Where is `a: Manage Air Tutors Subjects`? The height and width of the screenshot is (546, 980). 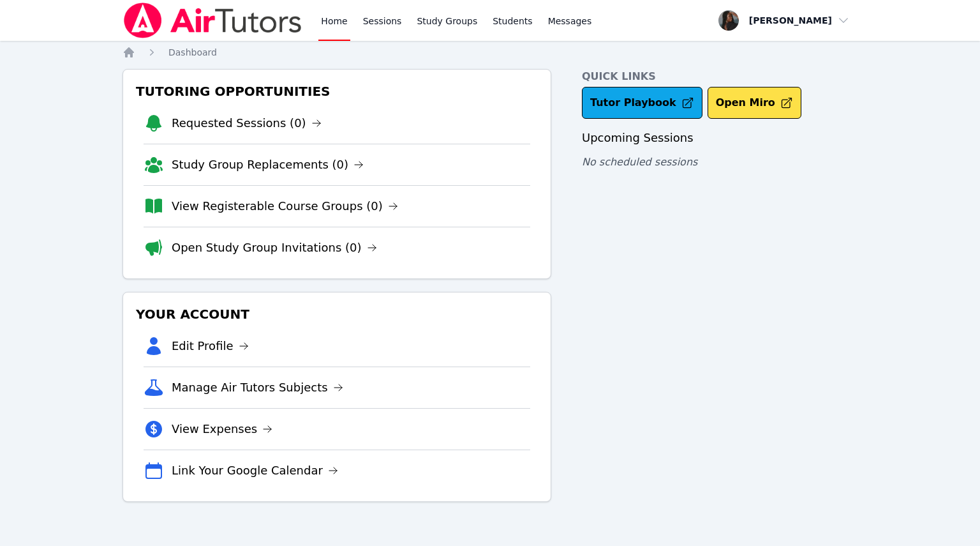 a: Manage Air Tutors Subjects is located at coordinates (257, 387).